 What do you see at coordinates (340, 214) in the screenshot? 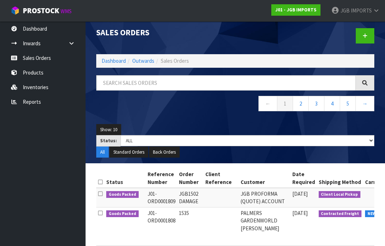
I see `span: Contracted Freight` at bounding box center [340, 214].